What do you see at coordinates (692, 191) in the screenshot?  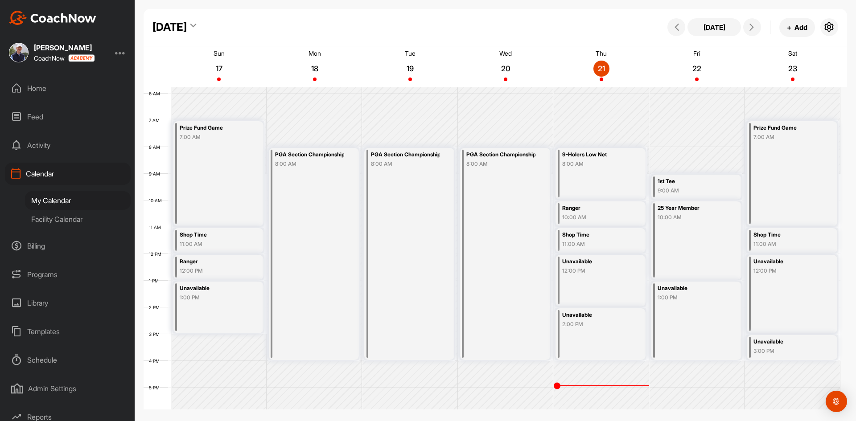 I see `div: 9:00 AM` at bounding box center [692, 191].